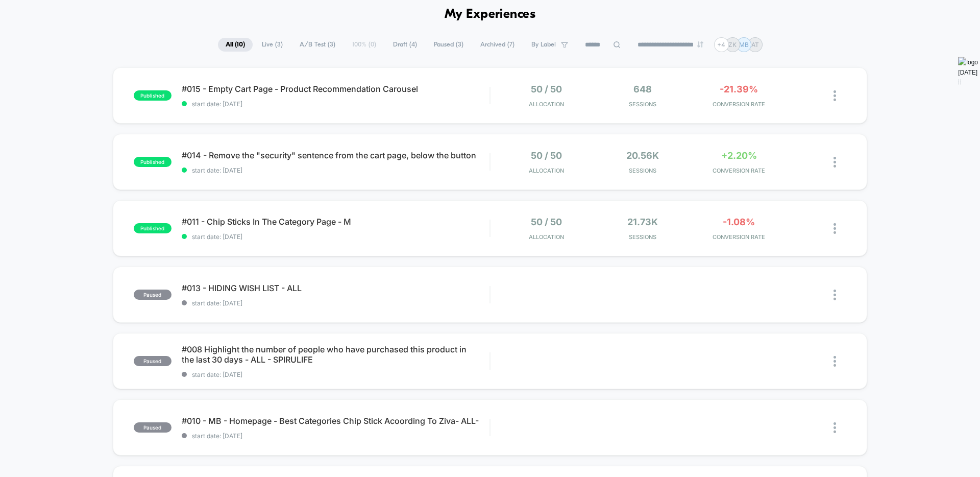 The image size is (980, 477). I want to click on span: #015 - Empty Cart Page - Product Recommendation Carousel, so click(335, 89).